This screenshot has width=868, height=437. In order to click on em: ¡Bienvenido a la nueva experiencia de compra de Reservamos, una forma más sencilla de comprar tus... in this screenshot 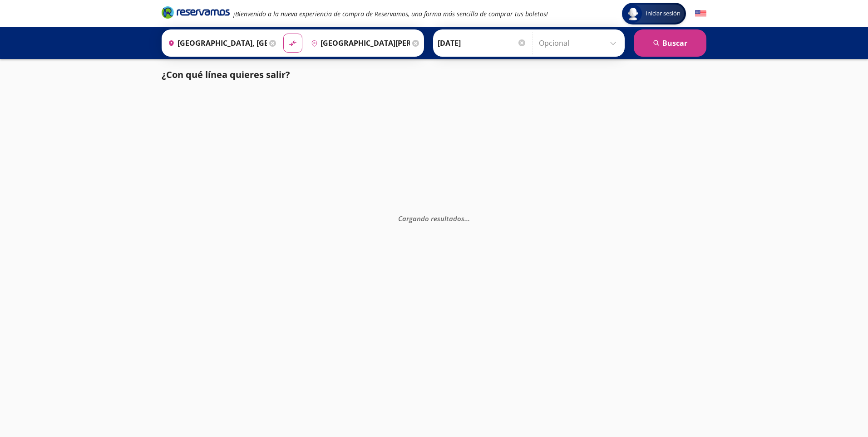, I will do `click(390, 14)`.